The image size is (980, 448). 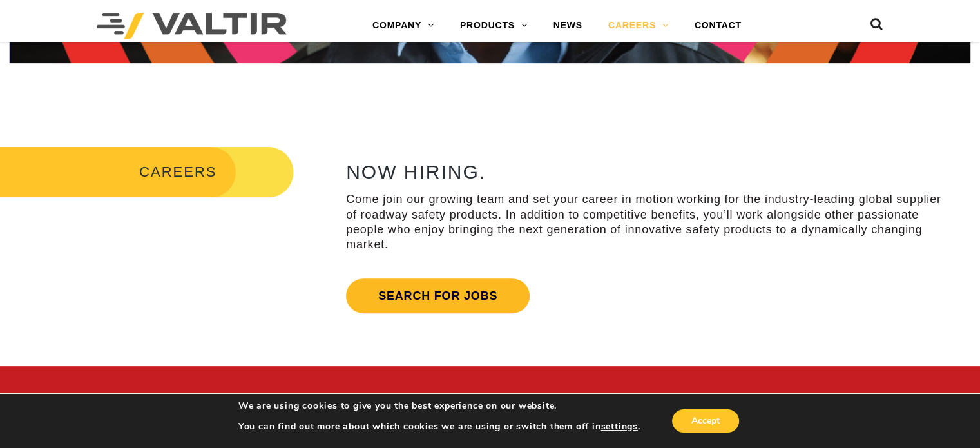 What do you see at coordinates (639, 25) in the screenshot?
I see `a: CAREERS` at bounding box center [639, 25].